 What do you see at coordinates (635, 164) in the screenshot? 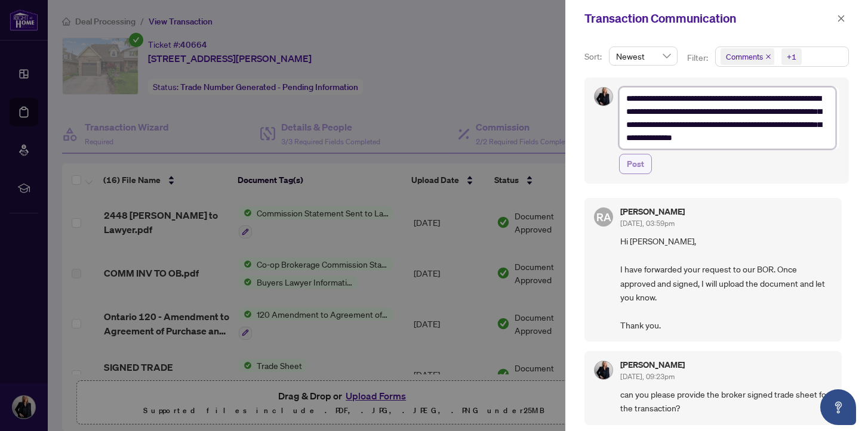
I see `span: Post` at bounding box center [635, 164].